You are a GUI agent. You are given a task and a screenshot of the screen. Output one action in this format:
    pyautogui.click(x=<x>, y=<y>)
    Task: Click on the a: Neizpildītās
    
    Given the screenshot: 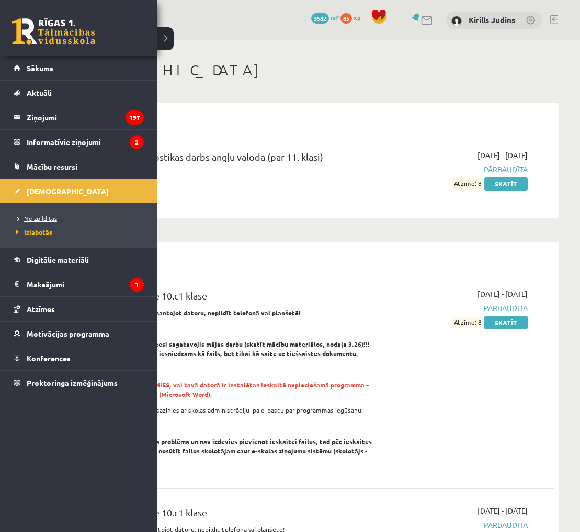 What is the action you would take?
    pyautogui.click(x=80, y=218)
    